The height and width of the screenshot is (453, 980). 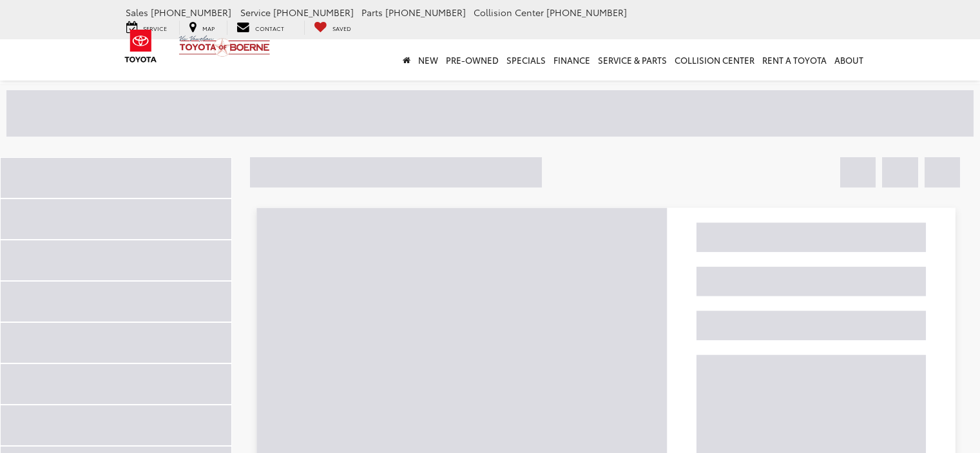 I want to click on span: Map, so click(x=208, y=28).